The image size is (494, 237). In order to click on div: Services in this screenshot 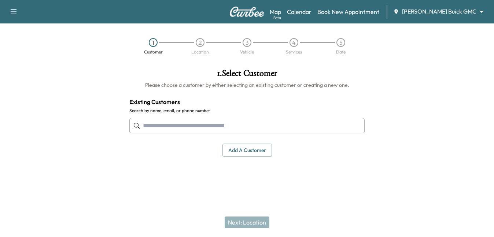, I will do `click(294, 52)`.